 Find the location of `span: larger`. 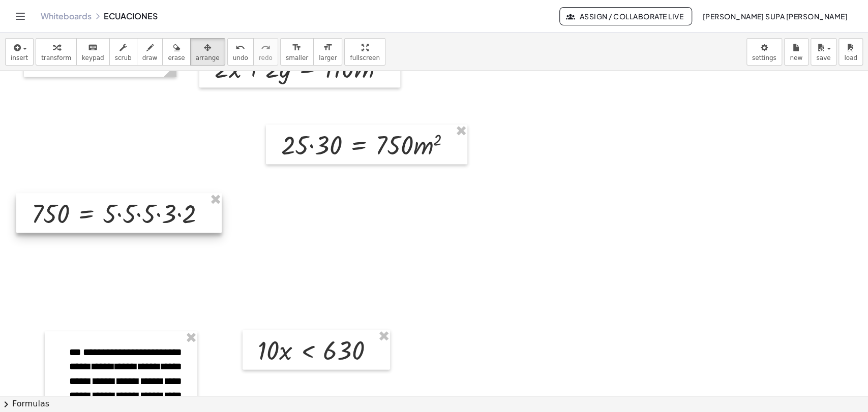

span: larger is located at coordinates (328, 58).